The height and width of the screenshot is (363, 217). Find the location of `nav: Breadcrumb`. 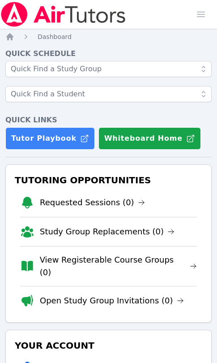

nav: Breadcrumb is located at coordinates (108, 37).